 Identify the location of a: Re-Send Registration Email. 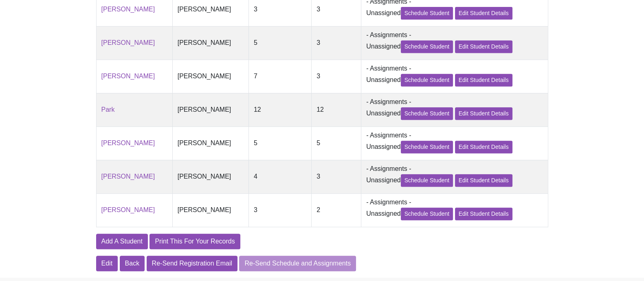
(192, 263).